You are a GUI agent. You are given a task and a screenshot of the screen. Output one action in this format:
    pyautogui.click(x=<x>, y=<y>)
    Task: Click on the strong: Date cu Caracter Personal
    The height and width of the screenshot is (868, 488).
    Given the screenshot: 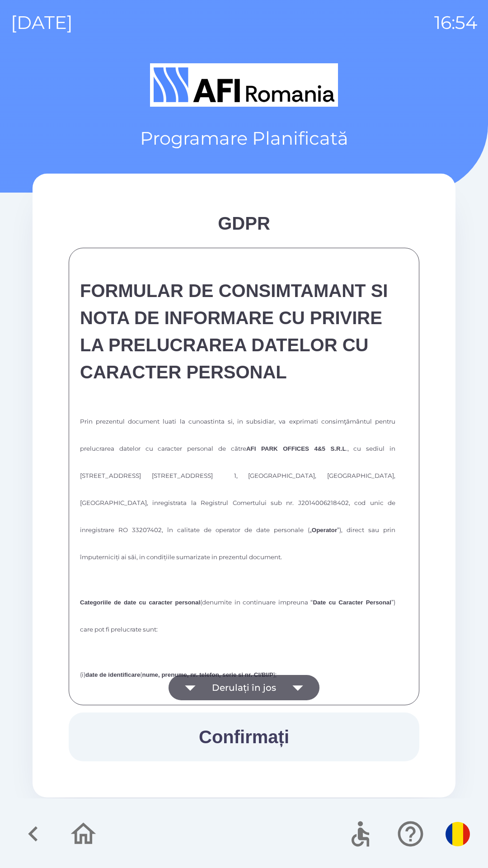 What is the action you would take?
    pyautogui.click(x=352, y=602)
    